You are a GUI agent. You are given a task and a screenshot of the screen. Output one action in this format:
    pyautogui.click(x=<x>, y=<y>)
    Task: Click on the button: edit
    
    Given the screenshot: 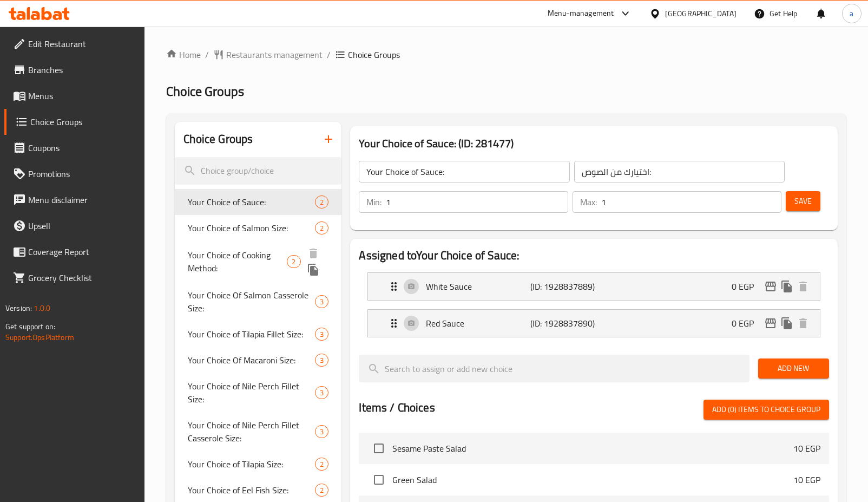 What is the action you would take?
    pyautogui.click(x=771, y=323)
    